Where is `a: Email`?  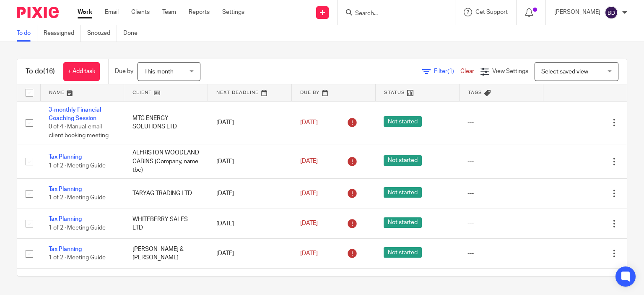
a: Email is located at coordinates (112, 12).